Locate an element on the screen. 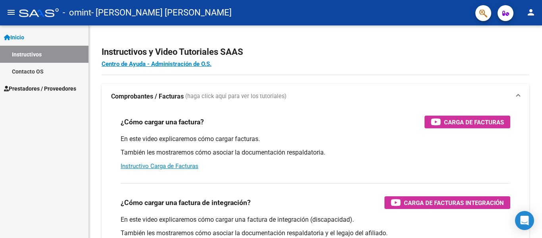  p: También les mostraremos cómo asociar la documentación respaldatoria y el legajo del afiliado. is located at coordinates (316, 233).